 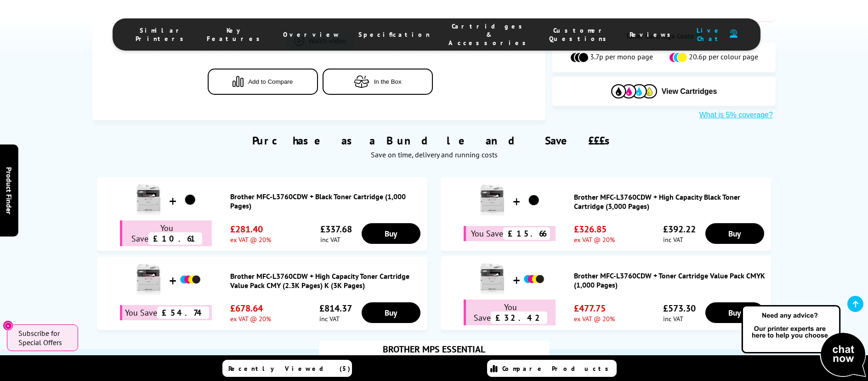 What do you see at coordinates (183, 313) in the screenshot?
I see `span: £54.74` at bounding box center [183, 313].